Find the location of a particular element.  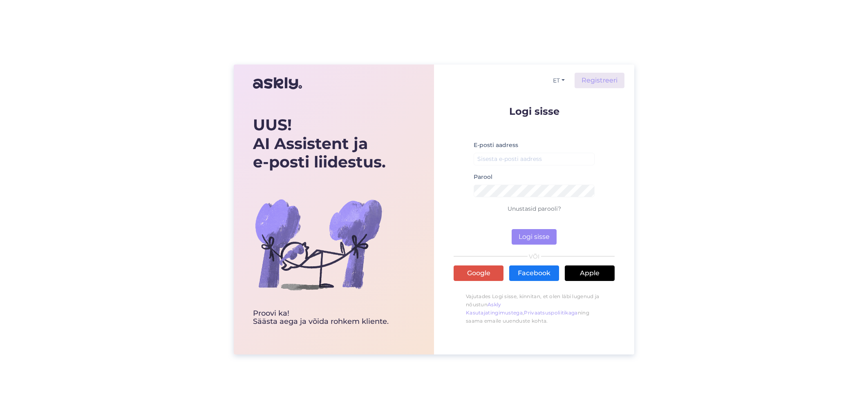

button: ET is located at coordinates (558, 80).